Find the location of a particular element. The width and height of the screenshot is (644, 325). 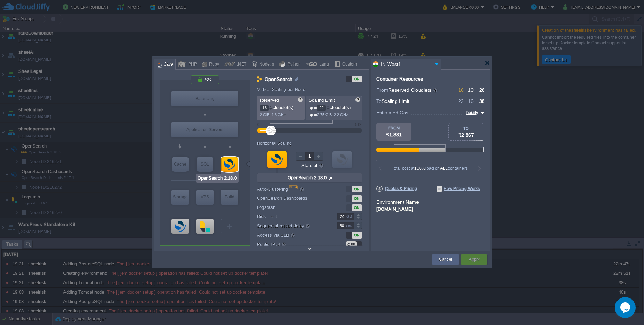

span: 22 is located at coordinates (462, 101).